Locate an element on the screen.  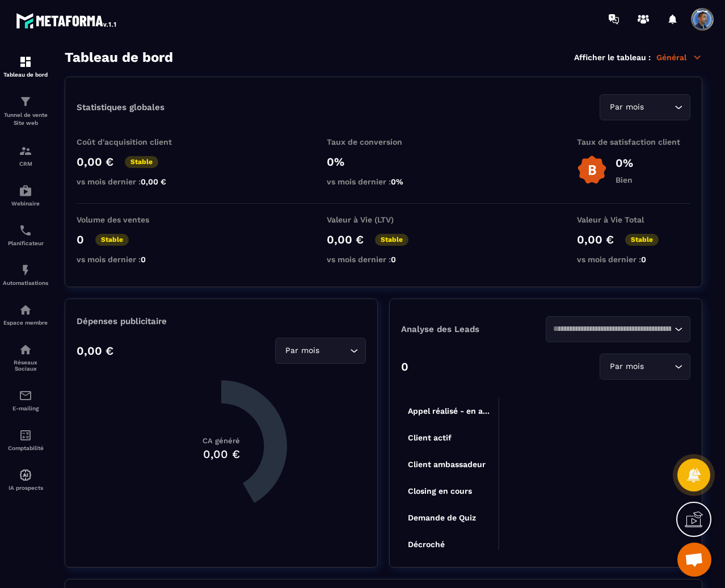
p: Valeur à Vie (LTV) is located at coordinates (383, 219).